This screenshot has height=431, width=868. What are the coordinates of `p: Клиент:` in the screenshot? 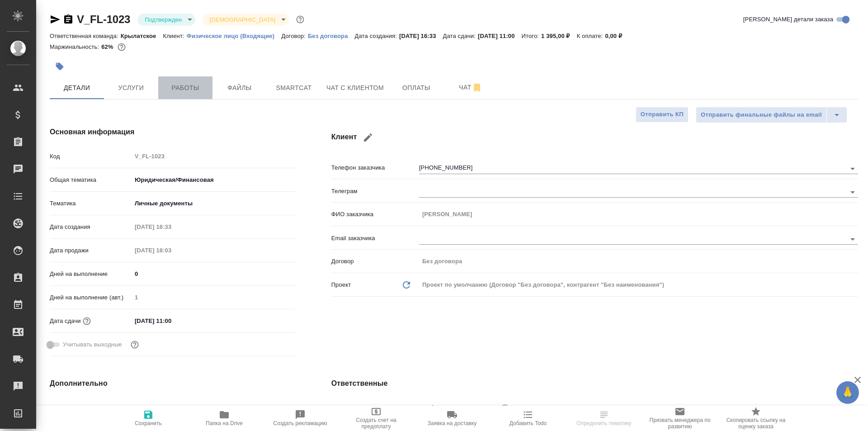 It's located at (174, 35).